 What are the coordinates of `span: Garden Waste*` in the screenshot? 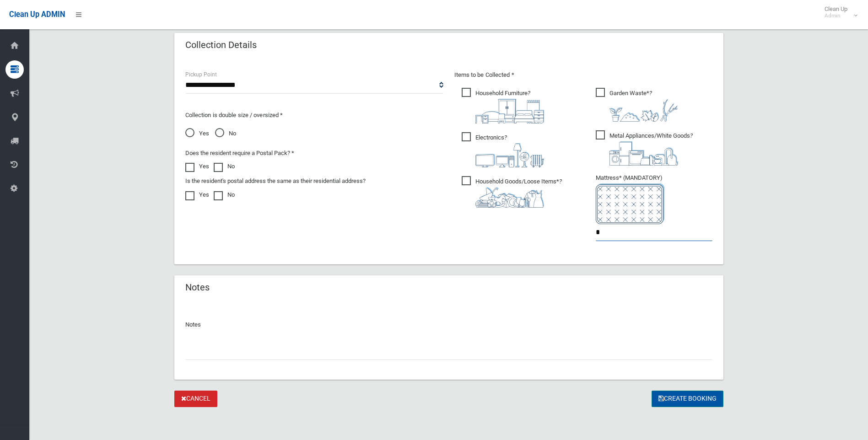 It's located at (637, 105).